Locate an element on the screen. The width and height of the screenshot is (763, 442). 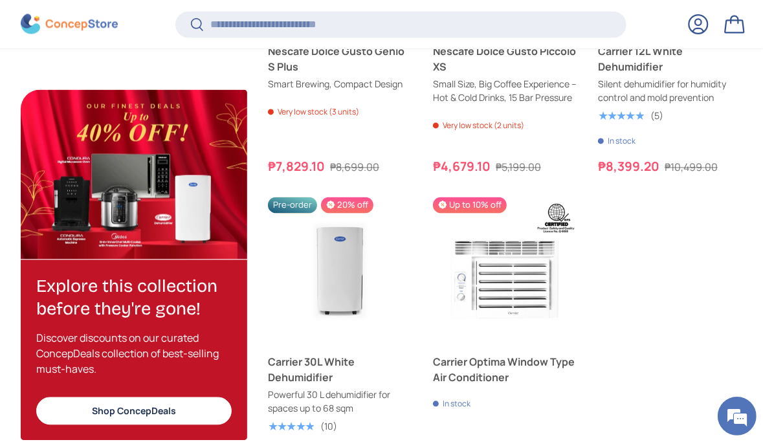
a: Nescafé Dolce Gusto Piccolo XS is located at coordinates (505, 59).